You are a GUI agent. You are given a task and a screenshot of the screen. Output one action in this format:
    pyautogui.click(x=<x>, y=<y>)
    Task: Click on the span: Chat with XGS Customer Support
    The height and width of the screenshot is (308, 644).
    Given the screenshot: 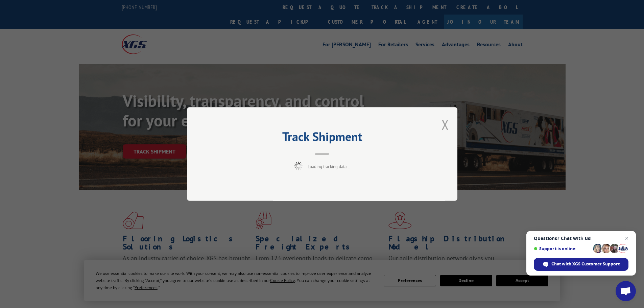 What is the action you would take?
    pyautogui.click(x=586, y=264)
    